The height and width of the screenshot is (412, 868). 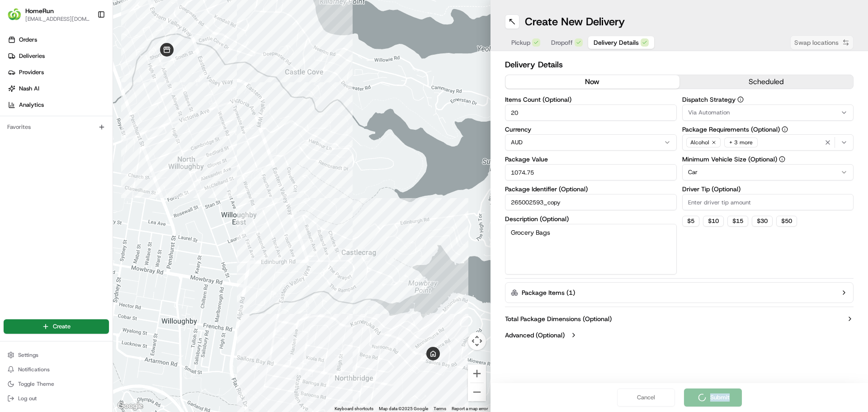 I want to click on button: Create, so click(x=56, y=327).